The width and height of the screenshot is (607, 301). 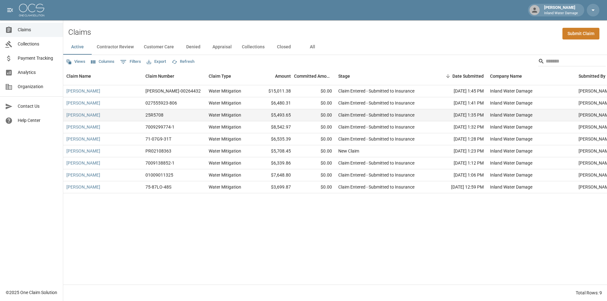 What do you see at coordinates (572, 62) in the screenshot?
I see `div: Search` at bounding box center [572, 62].